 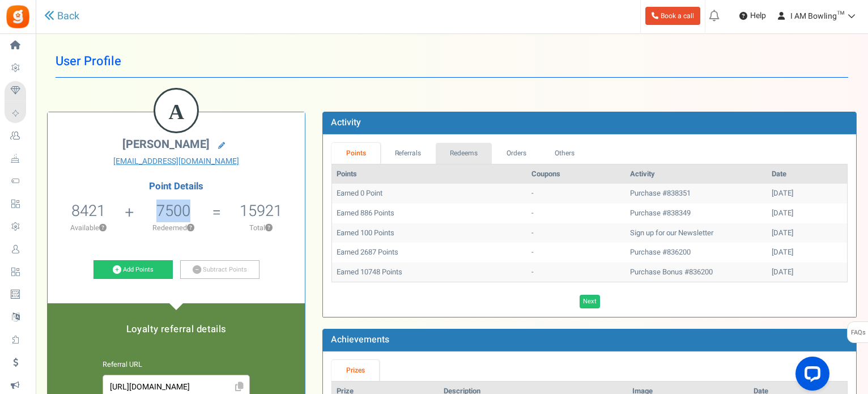 What do you see at coordinates (89, 228) in the screenshot?
I see `p: Available` at bounding box center [89, 228].